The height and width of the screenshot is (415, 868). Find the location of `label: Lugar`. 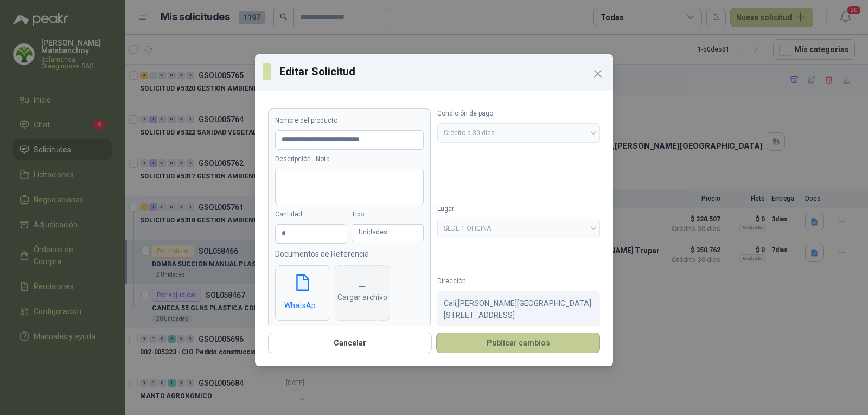

label: Lugar is located at coordinates (519, 209).